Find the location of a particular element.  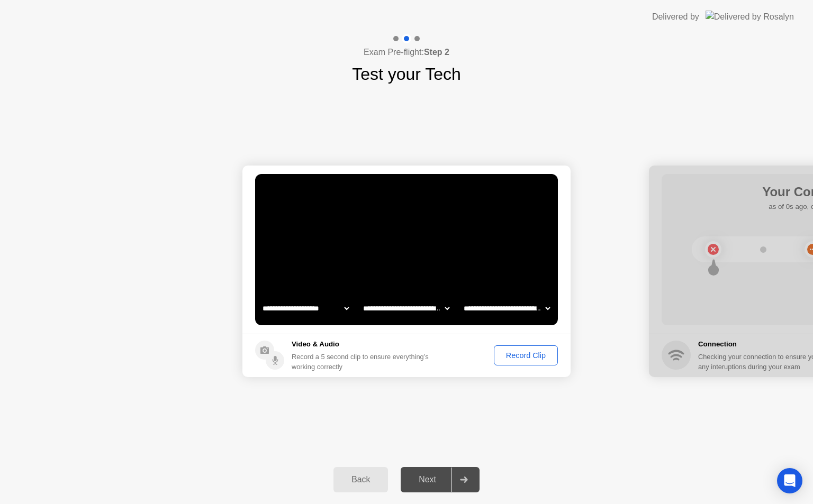

div: Open Intercom Messenger is located at coordinates (790, 481).